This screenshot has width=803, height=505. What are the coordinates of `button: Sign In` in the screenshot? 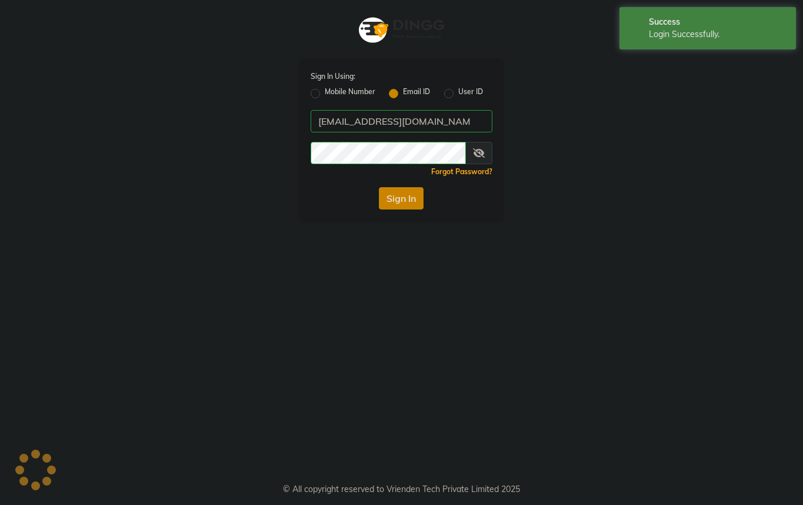 It's located at (401, 198).